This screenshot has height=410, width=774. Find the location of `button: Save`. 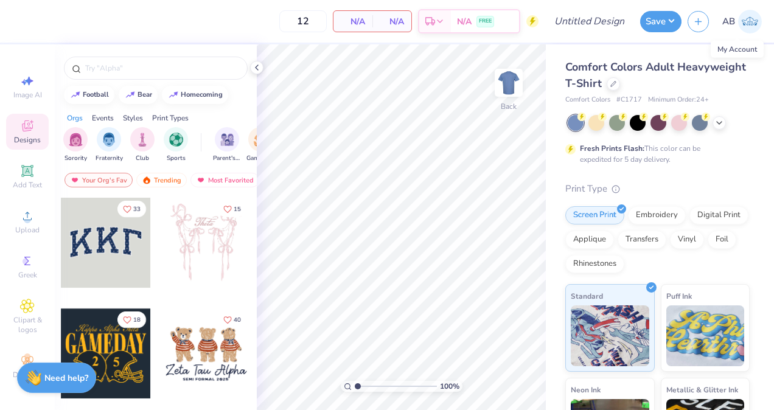

button: Save is located at coordinates (661, 21).